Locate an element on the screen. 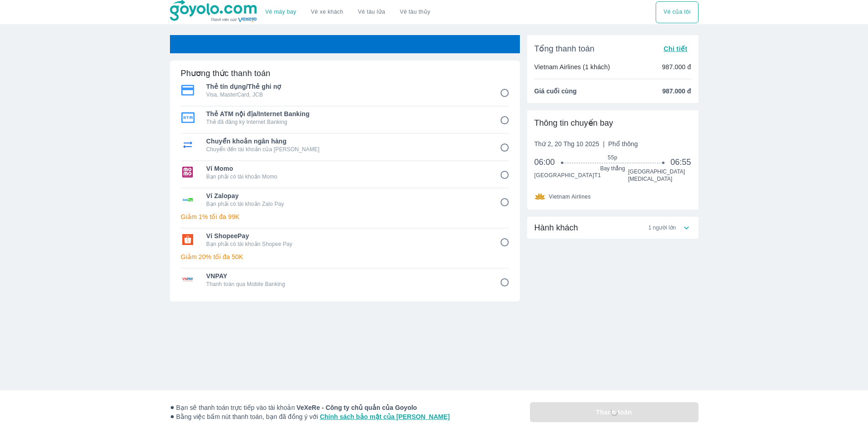 The image size is (868, 434). a: Vé xe khách is located at coordinates (327, 12).